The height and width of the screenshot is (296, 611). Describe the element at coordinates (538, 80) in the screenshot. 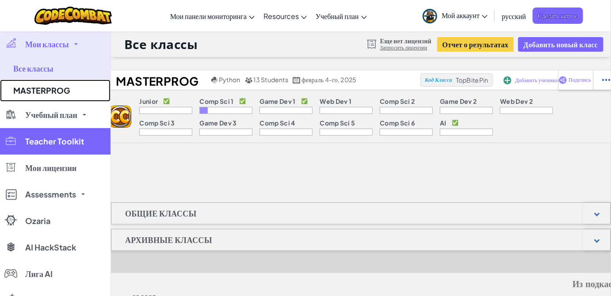

I see `span: Добавить учеников` at that location.